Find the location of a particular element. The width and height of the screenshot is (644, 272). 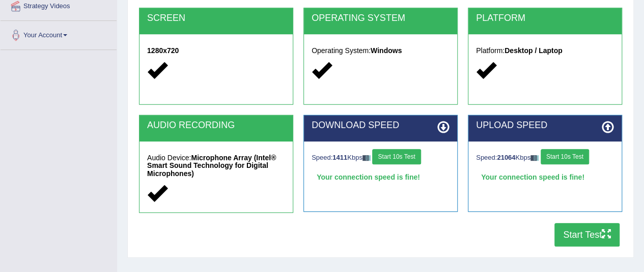

strong: Windows is located at coordinates (386, 51).